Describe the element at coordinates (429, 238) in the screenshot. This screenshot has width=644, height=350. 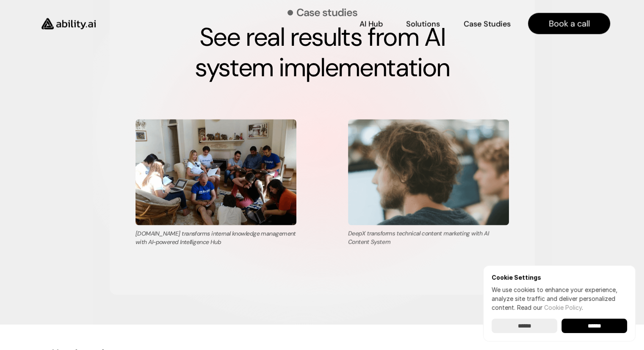
I see `p: DeepX transforms technical content marketing with AI Content System` at that location.